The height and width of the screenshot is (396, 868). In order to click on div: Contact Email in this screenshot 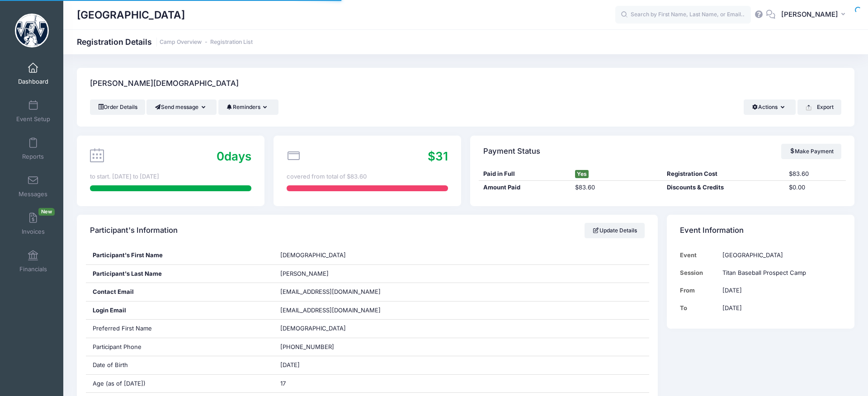, I will do `click(179, 292)`.